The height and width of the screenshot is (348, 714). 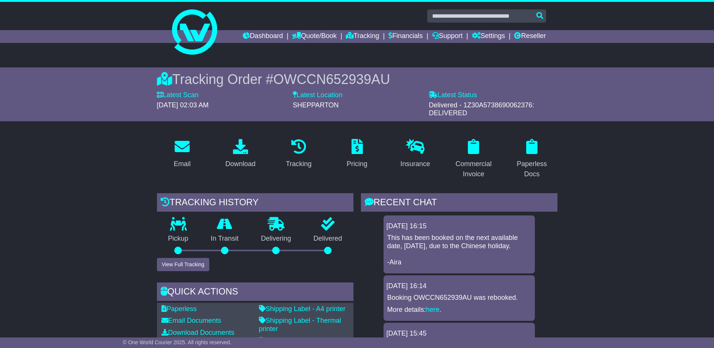 I want to click on a: Quote/Book, so click(x=314, y=37).